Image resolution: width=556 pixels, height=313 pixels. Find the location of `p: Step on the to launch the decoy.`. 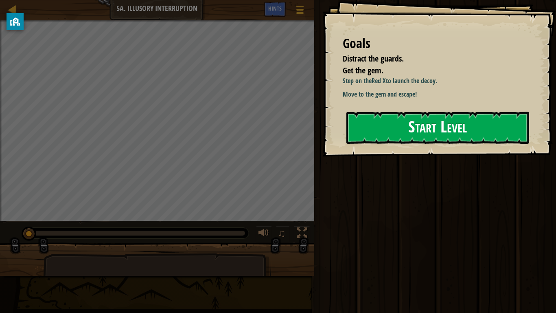

p: Step on the to launch the decoy. is located at coordinates (435, 81).